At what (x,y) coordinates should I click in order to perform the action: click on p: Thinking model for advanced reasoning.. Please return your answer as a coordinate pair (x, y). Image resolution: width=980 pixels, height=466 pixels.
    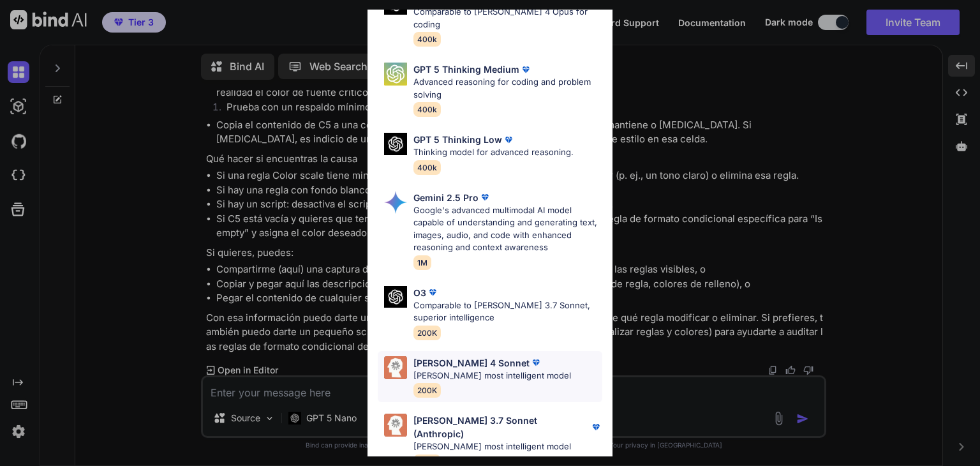
    Looking at the image, I should click on (493, 152).